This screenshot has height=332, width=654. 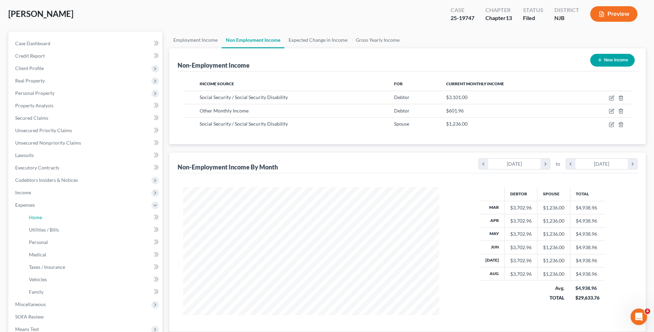 What do you see at coordinates (44, 229) in the screenshot?
I see `span: Utilities / Bills` at bounding box center [44, 229].